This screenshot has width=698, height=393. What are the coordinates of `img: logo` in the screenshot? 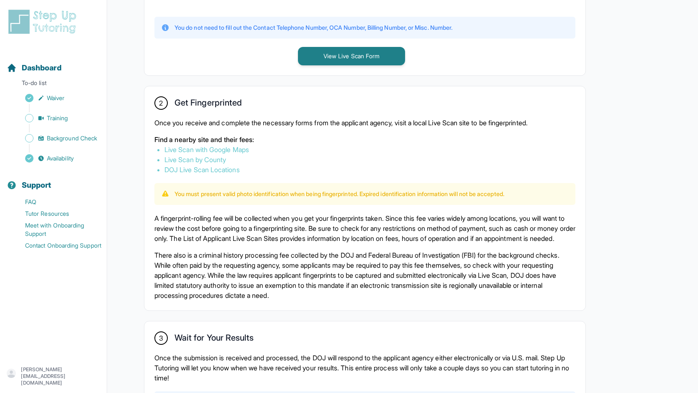 It's located at (44, 22).